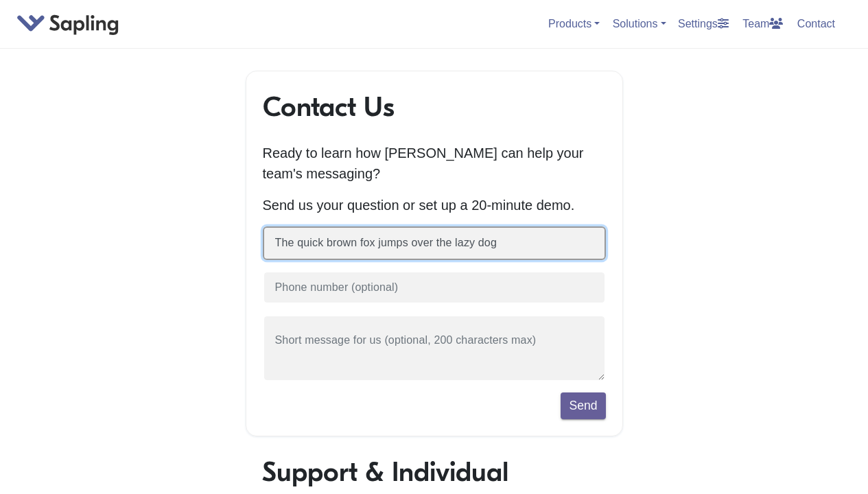 This screenshot has width=868, height=494. Describe the element at coordinates (762, 23) in the screenshot. I see `a: Team` at that location.